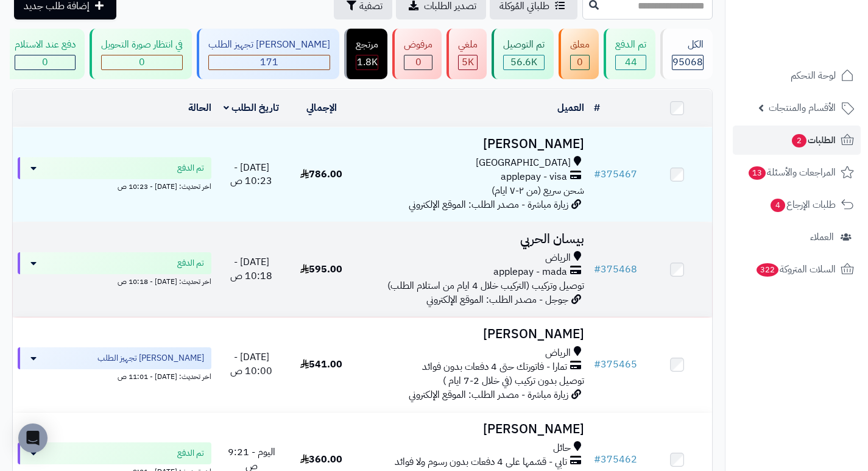 The width and height of the screenshot is (868, 471). Describe the element at coordinates (468, 45) in the screenshot. I see `div: ملغي` at that location.